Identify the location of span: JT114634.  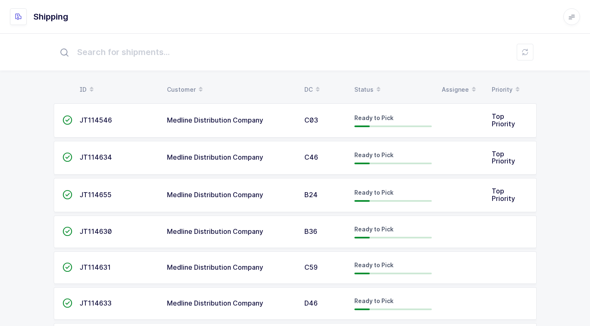
(96, 157).